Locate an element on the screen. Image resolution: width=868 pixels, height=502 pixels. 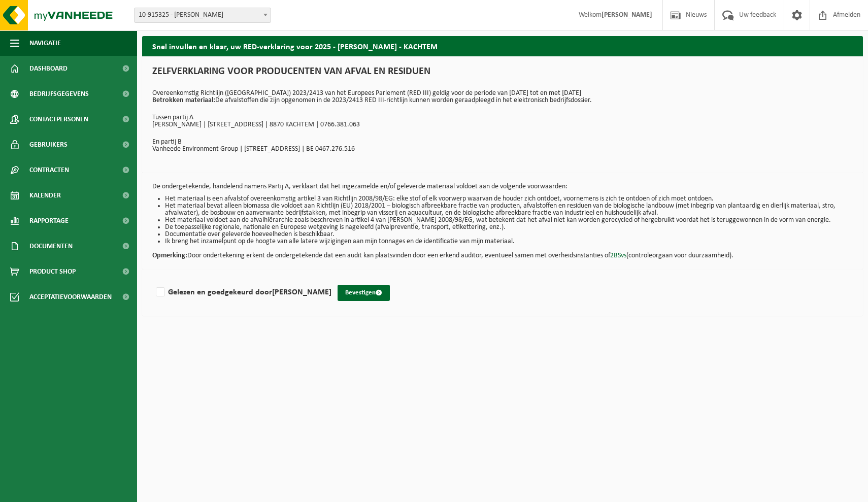
p: De ondergetekende, handelend namens Partij A, verklaart dat het ingezamelde en/of geleverde mater... is located at coordinates (503, 187).